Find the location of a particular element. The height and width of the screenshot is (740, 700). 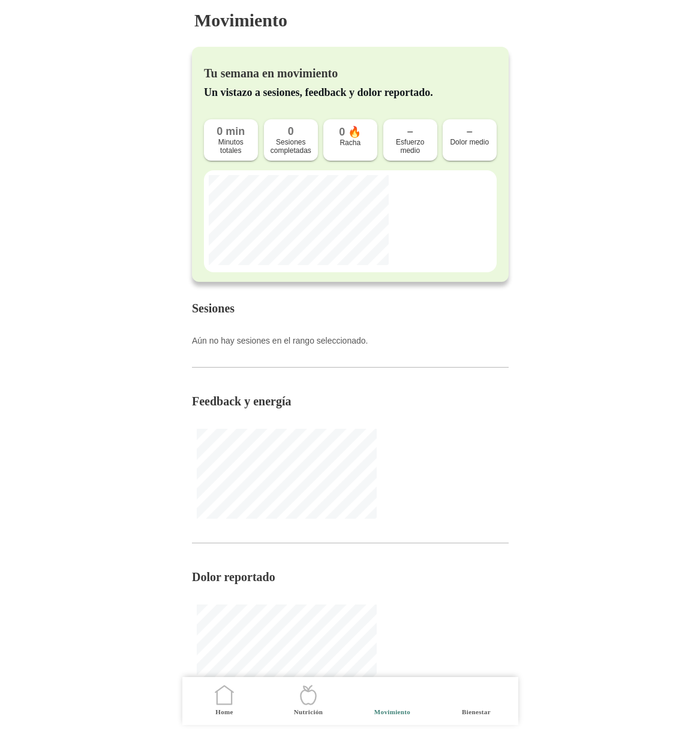

p: Un vistazo a sesiones, feedback y dolor reportado. is located at coordinates (350, 93).